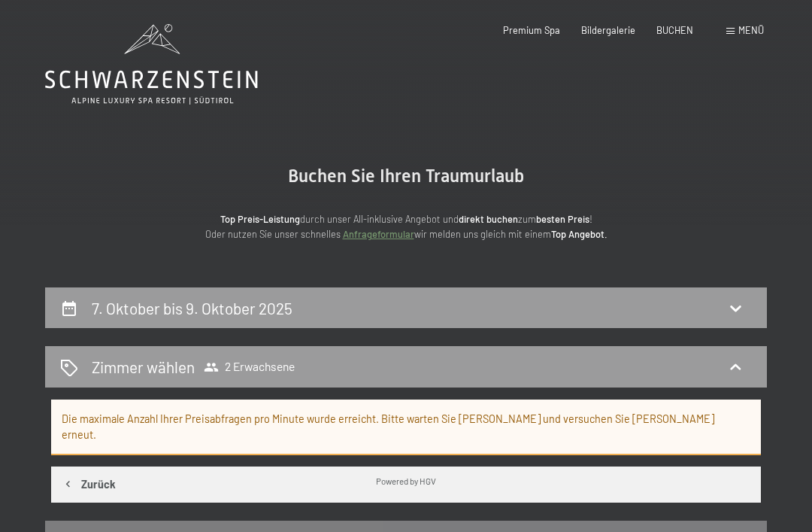 This screenshot has width=812, height=532. What do you see at coordinates (675, 30) in the screenshot?
I see `span: BUCHEN` at bounding box center [675, 30].